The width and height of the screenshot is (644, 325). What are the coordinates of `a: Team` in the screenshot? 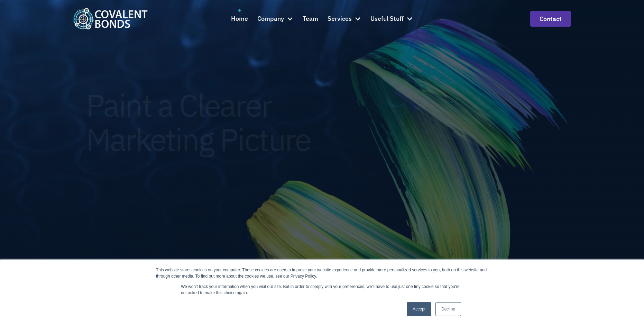 It's located at (310, 19).